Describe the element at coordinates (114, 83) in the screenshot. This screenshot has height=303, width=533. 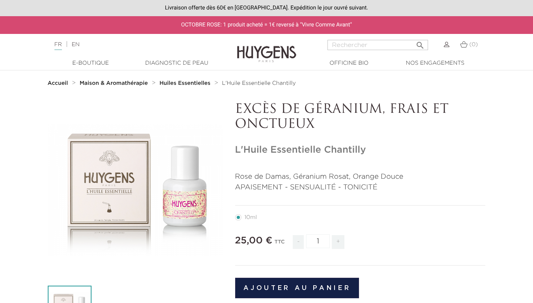
I see `strong: Maison & Aromathérapie` at that location.